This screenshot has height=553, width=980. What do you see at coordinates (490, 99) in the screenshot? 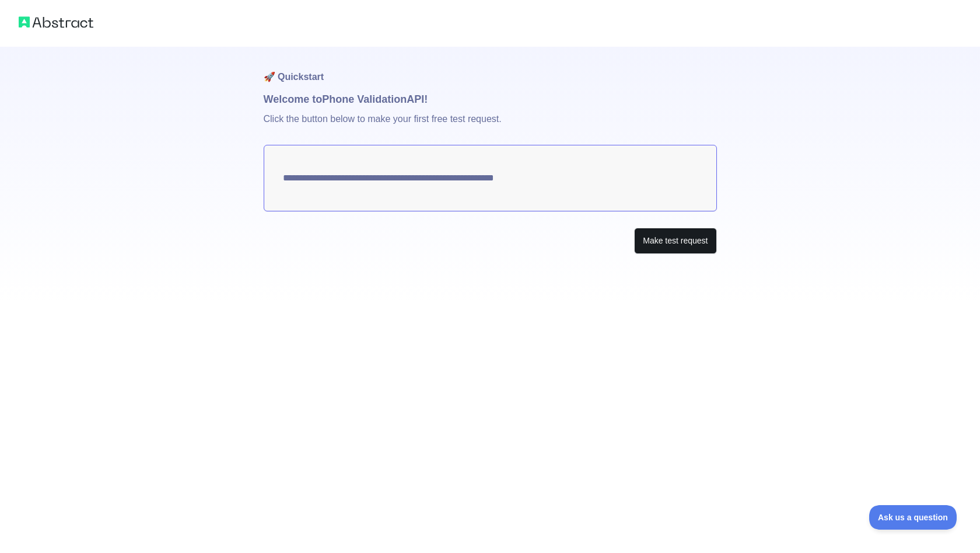
I see `h1: Welcome to Phone Validation API!` at bounding box center [490, 99].